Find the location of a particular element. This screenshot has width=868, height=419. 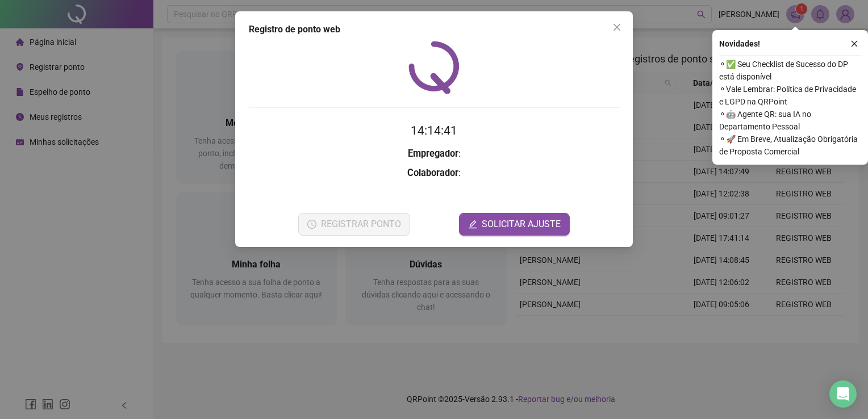

strong: Empregador is located at coordinates (433, 154).